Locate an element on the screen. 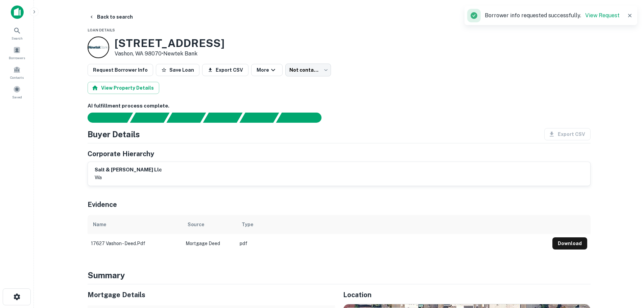 This screenshot has height=308, width=644. p: wa is located at coordinates (128, 178).